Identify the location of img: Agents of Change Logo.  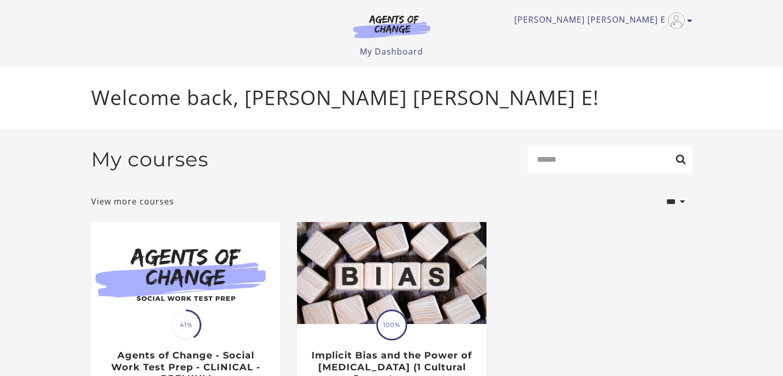
(392, 26).